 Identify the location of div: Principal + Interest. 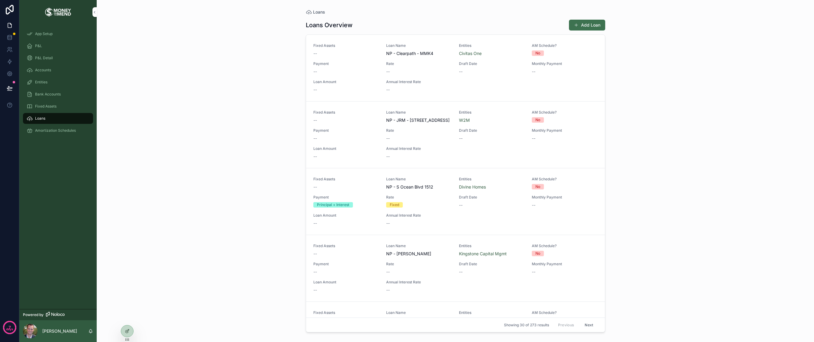
(333, 205).